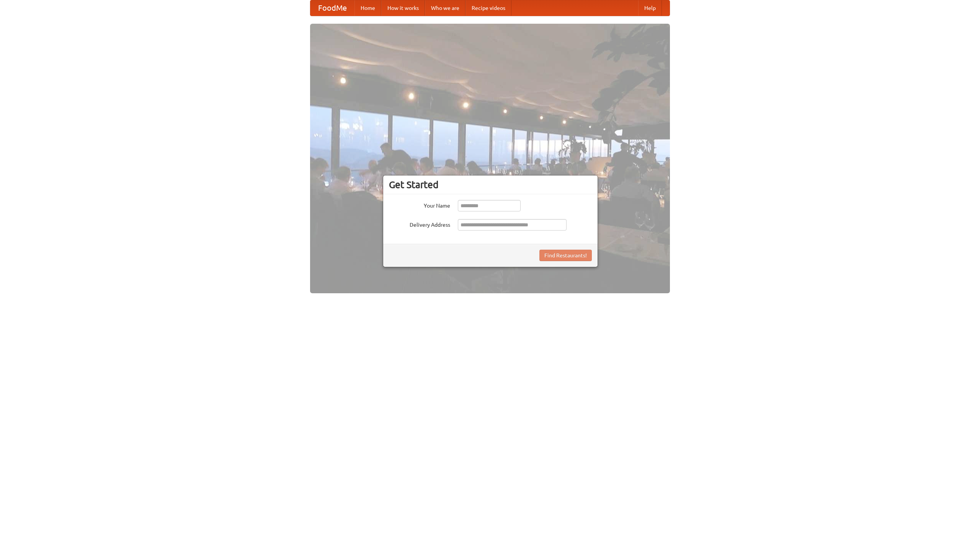  I want to click on a: How it works, so click(403, 8).